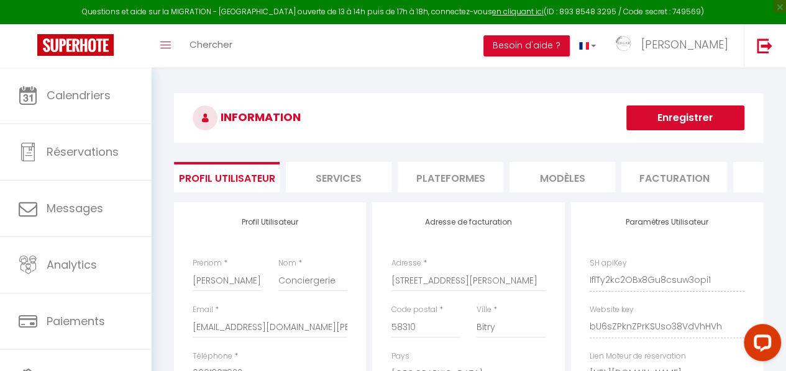  What do you see at coordinates (484, 310) in the screenshot?
I see `label: Ville` at bounding box center [484, 310].